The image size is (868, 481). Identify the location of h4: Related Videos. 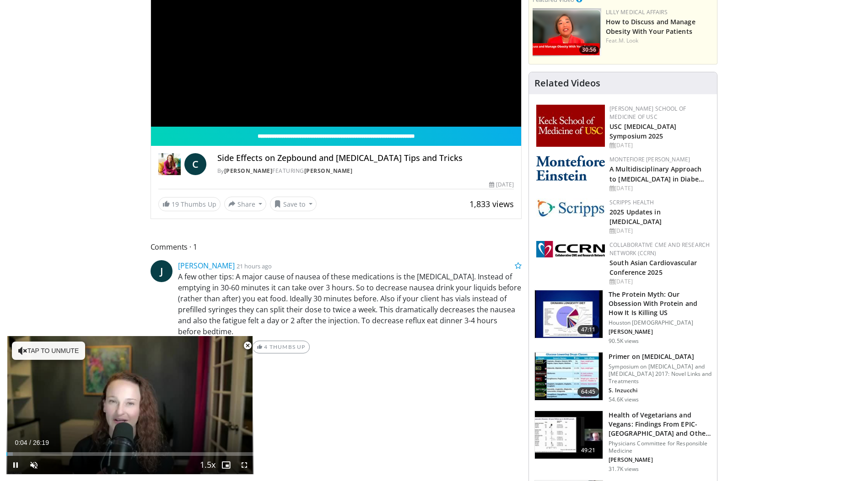
(567, 83).